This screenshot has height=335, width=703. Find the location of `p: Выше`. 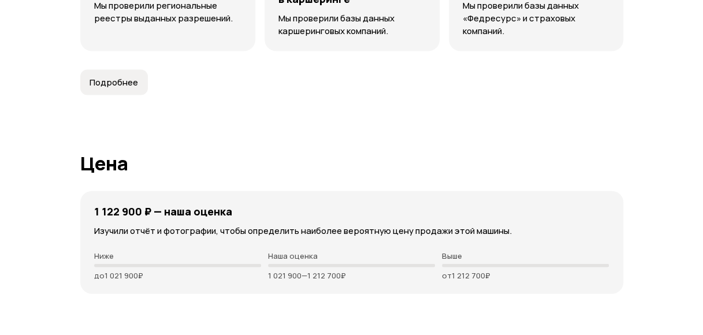

p: Выше is located at coordinates (525, 256).